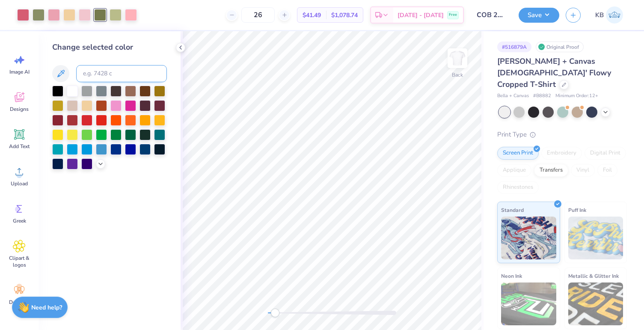 The width and height of the screenshot is (644, 330). I want to click on span: Metallic & Glitter Ink, so click(594, 276).